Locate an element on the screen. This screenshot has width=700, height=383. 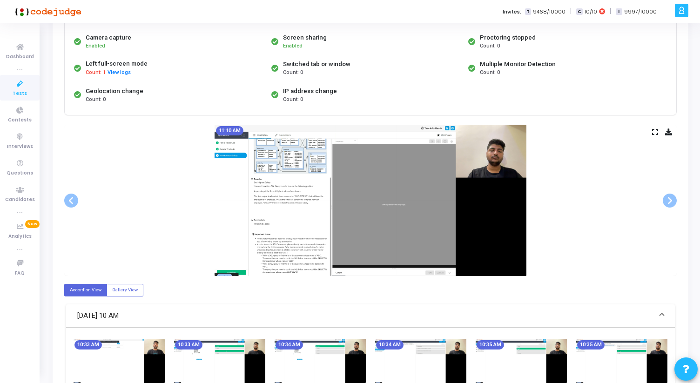
img: screenshot-1758258240367.jpeg is located at coordinates (320, 361).